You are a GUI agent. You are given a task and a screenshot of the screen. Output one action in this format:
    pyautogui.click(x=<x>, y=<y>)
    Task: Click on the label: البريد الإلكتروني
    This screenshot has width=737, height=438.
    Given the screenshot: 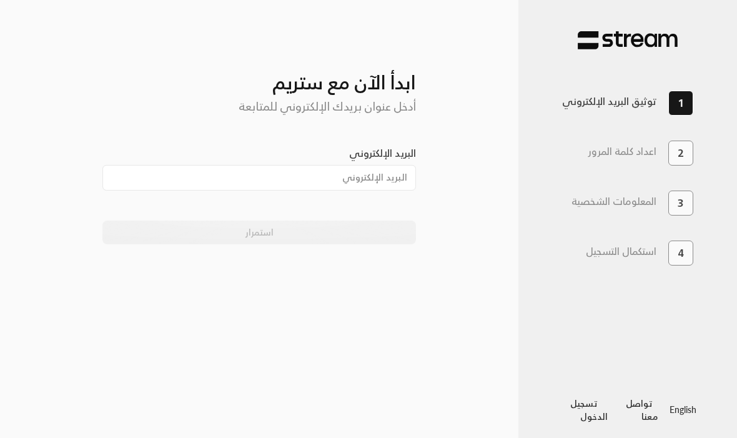 What is the action you would take?
    pyautogui.click(x=382, y=153)
    